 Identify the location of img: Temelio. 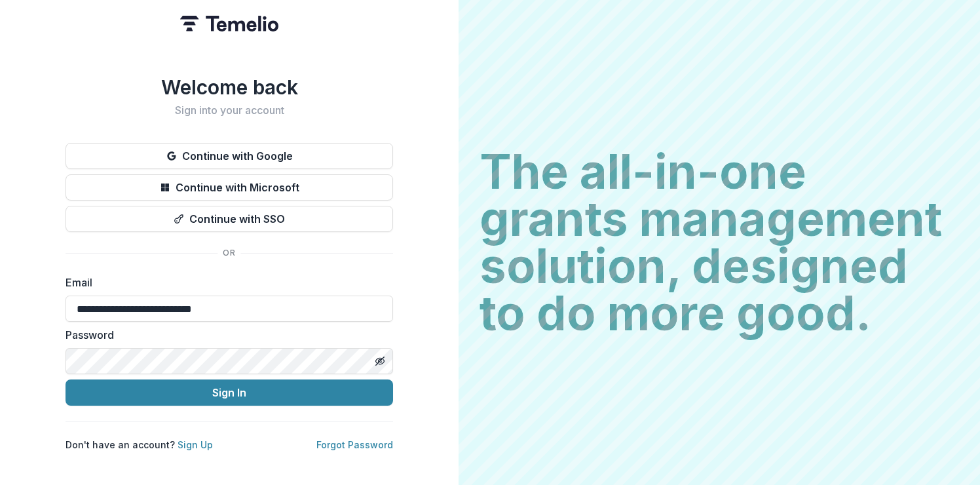
(230, 24).